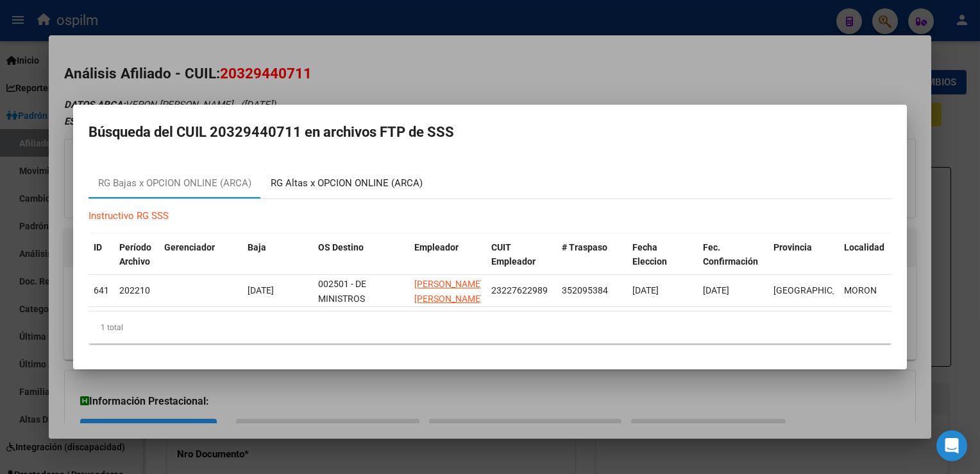 The height and width of the screenshot is (474, 980). I want to click on datatable-header-cell: Provincia, so click(804, 255).